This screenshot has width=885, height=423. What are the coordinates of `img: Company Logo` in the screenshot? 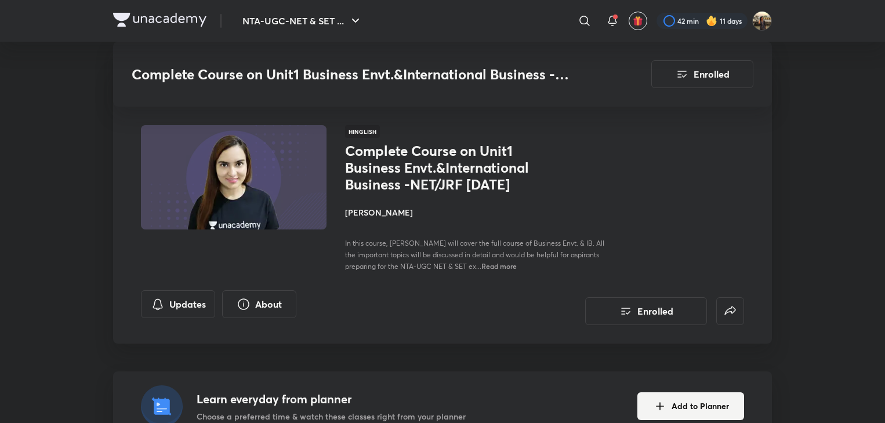 It's located at (159, 20).